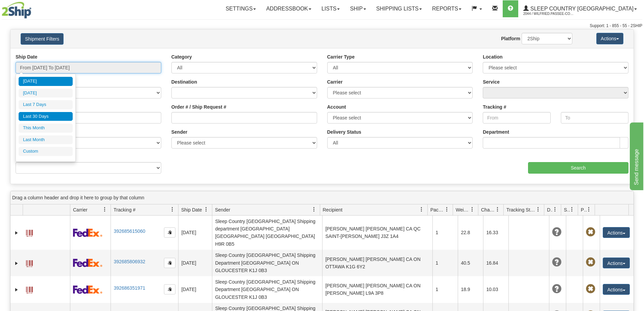  I want to click on img: logo2044.jpg, so click(17, 10).